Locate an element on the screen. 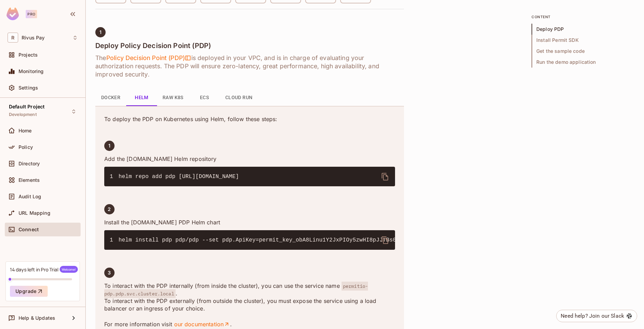 Image resolution: width=644 pixels, height=329 pixels. span: Home is located at coordinates (25, 131).